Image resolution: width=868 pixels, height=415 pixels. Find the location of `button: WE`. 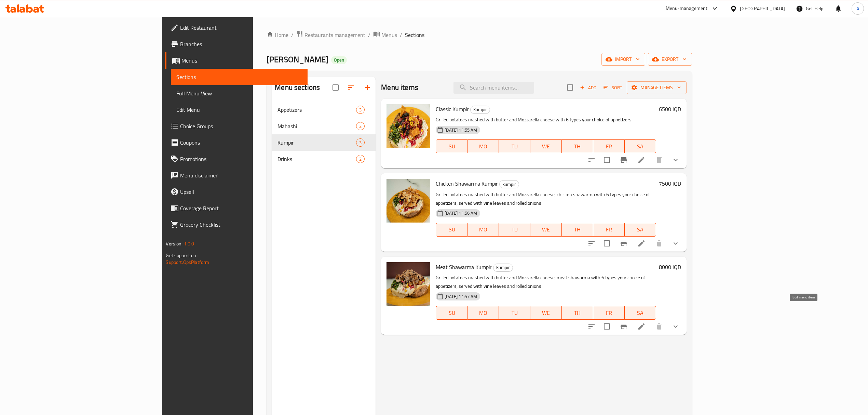

button: WE is located at coordinates (546, 147).